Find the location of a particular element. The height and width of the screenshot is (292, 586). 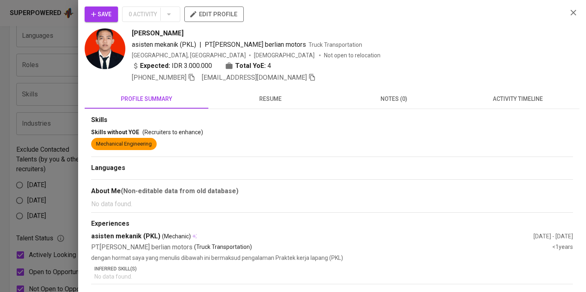

span: notes (0) is located at coordinates (394, 99).